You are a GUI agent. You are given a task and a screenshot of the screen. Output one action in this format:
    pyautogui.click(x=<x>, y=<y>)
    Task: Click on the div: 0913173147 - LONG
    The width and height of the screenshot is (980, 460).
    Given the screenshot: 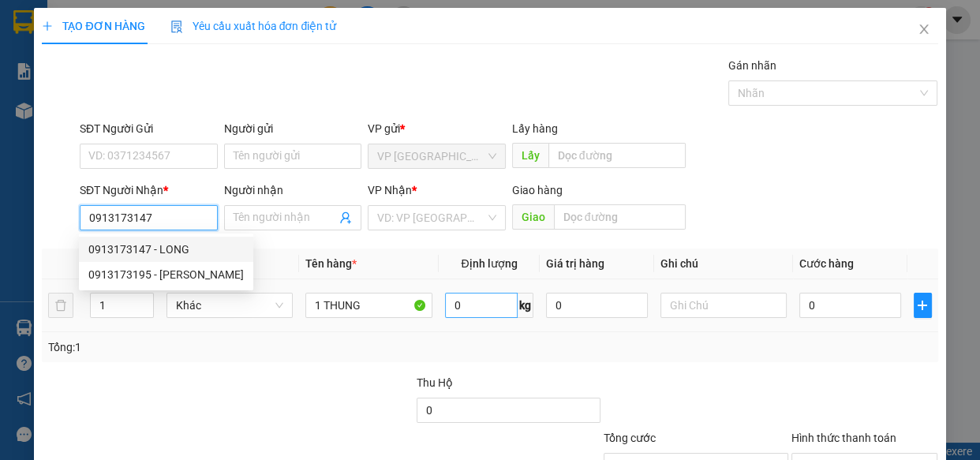 What is the action you would take?
    pyautogui.click(x=166, y=249)
    